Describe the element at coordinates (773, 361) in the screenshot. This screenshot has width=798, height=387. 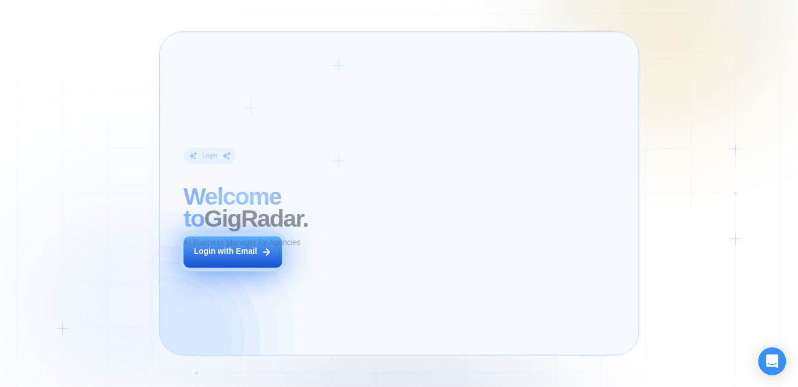
I see `div: Open Intercom Messenger` at that location.